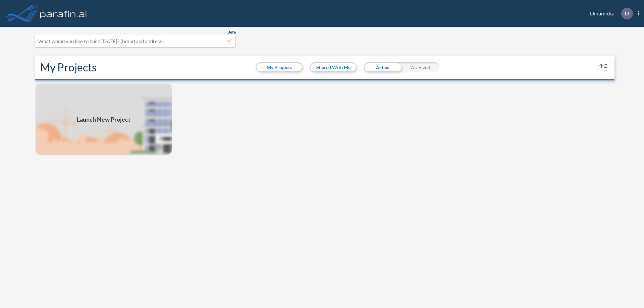 The height and width of the screenshot is (308, 644). I want to click on span: Launch New Project, so click(104, 119).